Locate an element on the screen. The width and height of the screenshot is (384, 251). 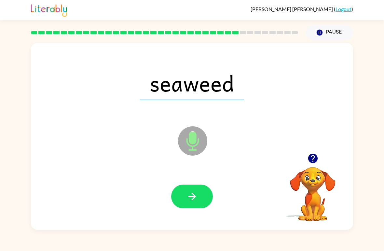
video: Your browser must support playing .mp4 files to use Literably. Please try using another browser. is located at coordinates (313, 189).